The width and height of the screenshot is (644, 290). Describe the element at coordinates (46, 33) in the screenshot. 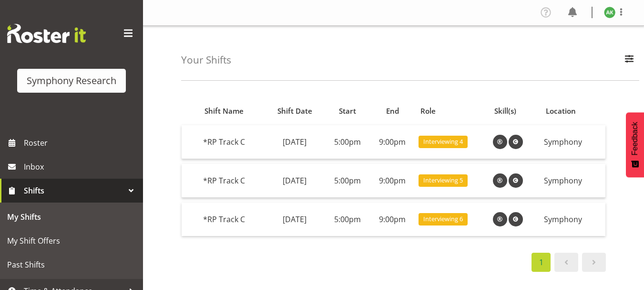

I see `img: Rosterit website logo` at that location.